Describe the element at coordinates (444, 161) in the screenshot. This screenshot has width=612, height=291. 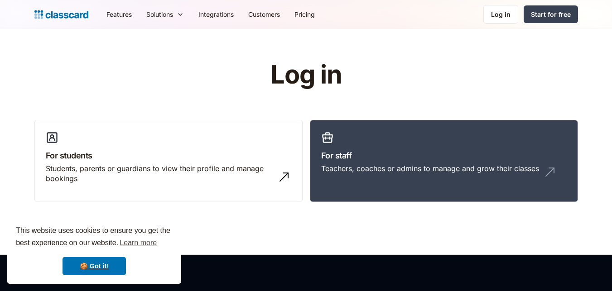
I see `a: For staffTeachers, coaches or admins to manage and grow their classes` at that location.